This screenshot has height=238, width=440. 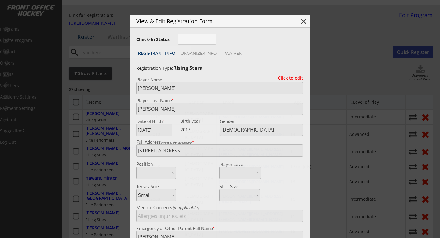 I want to click on div: Jersey Size, so click(x=152, y=186).